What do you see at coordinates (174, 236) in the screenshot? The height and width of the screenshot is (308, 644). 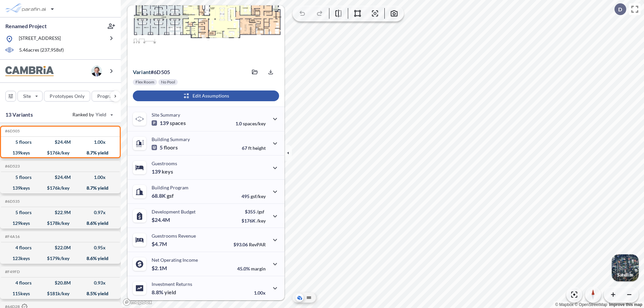 I see `p: Guestrooms Revenue` at bounding box center [174, 236].